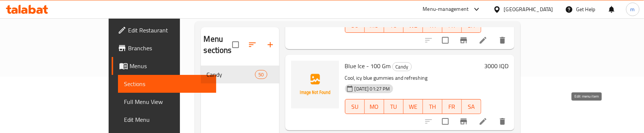  What do you see at coordinates (368, 66) in the screenshot?
I see `span: Blue Ice - 100 Gm` at bounding box center [368, 66].